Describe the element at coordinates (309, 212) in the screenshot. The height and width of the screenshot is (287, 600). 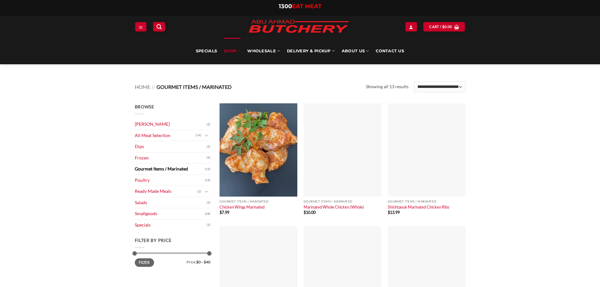
I see `bdi: 10.00` at that location.